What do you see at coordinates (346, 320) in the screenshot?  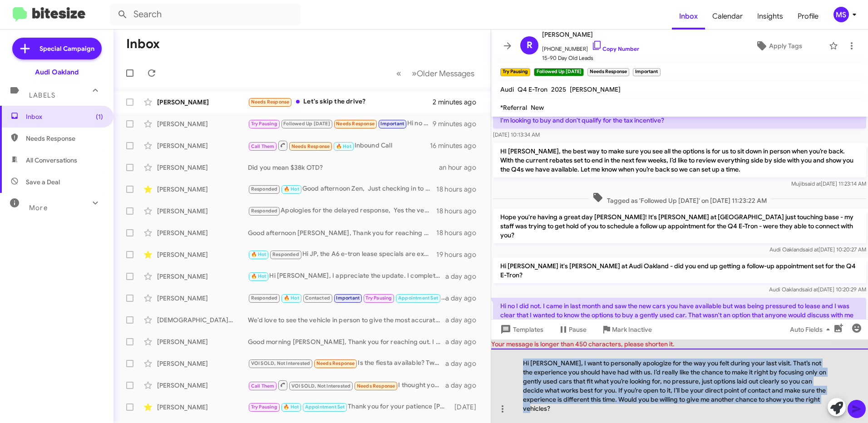 I see `div: We’d love to see the vehicle in person to give the most accurate and competitive offer. Let me kn...` at bounding box center [346, 320].